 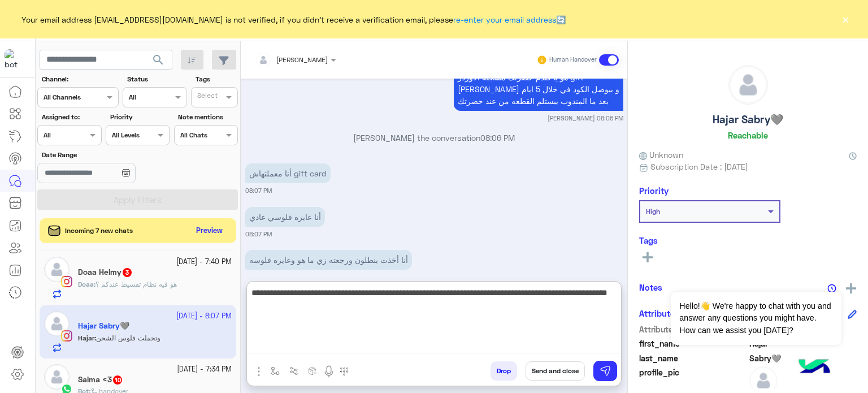 What do you see at coordinates (654, 191) in the screenshot?
I see `h6: Priority` at bounding box center [654, 191].